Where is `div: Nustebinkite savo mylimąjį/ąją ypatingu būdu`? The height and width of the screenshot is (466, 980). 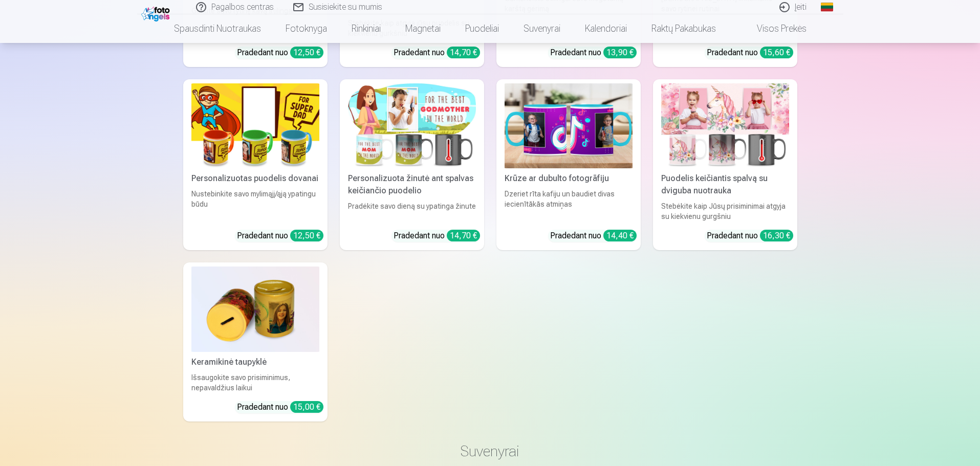 div: Nustebinkite savo mylimąjį/ąją ypatingu būdu is located at coordinates (255, 205).